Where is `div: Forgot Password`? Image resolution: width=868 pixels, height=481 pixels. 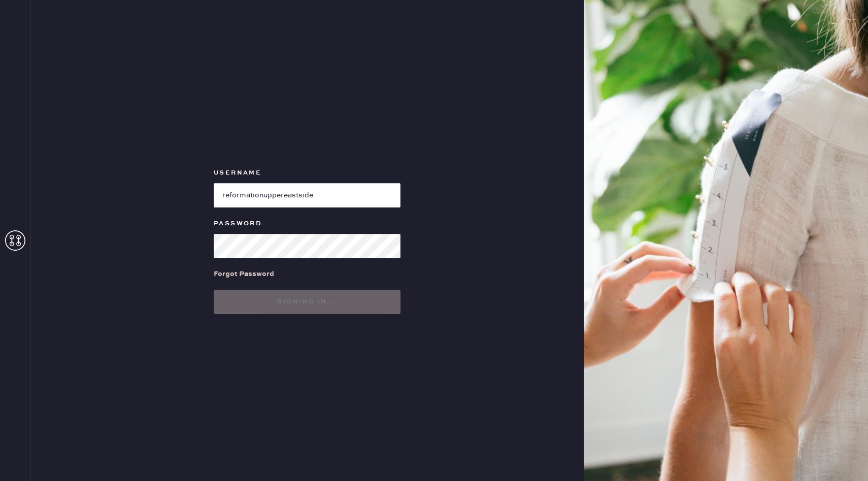
div: Forgot Password is located at coordinates (244, 274).